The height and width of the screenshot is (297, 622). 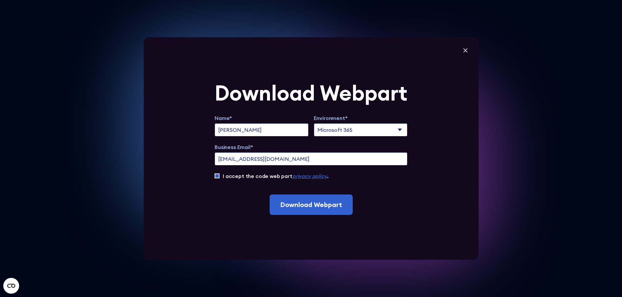 What do you see at coordinates (310, 176) in the screenshot?
I see `em: privacy policy` at bounding box center [310, 176].